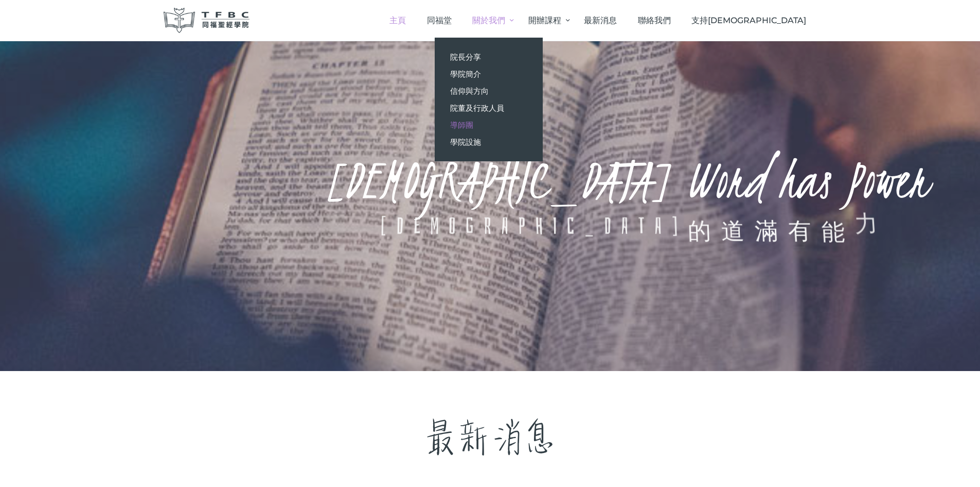  Describe the element at coordinates (704, 231) in the screenshot. I see `div: 的` at that location.